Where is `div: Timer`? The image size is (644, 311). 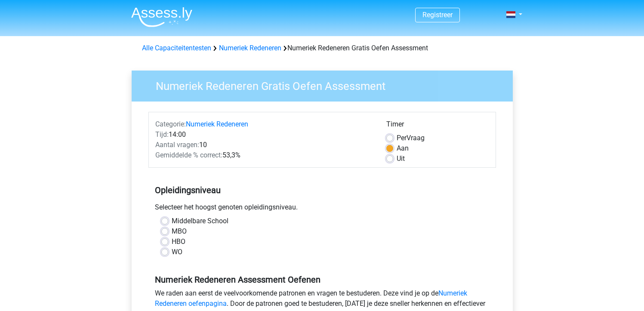
div: Timer is located at coordinates (437, 126).